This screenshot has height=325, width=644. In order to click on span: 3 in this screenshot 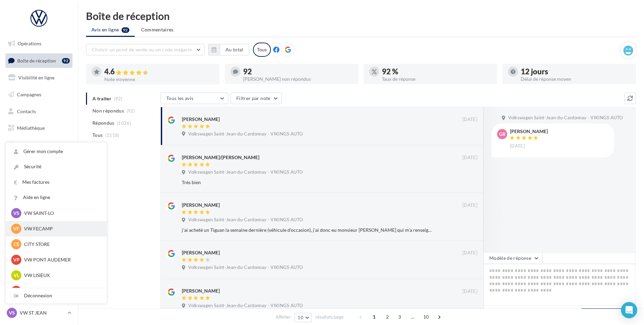, I will do `click(400, 317)`.